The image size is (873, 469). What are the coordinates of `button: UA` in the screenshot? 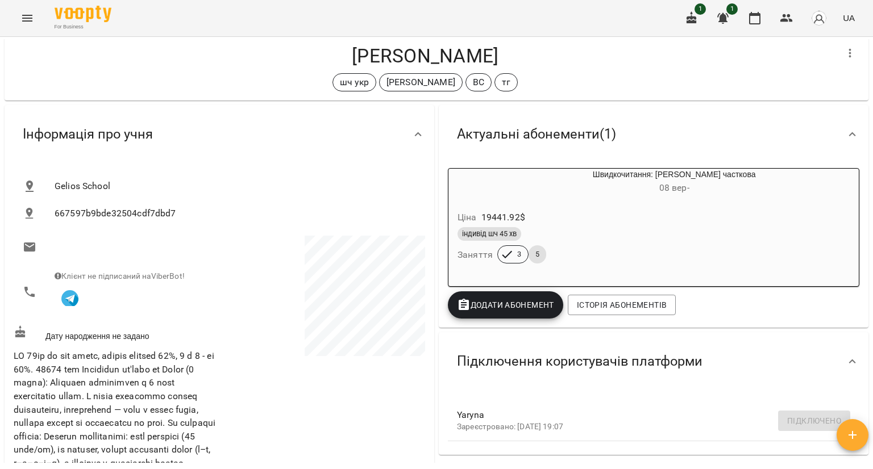 It's located at (848, 18).